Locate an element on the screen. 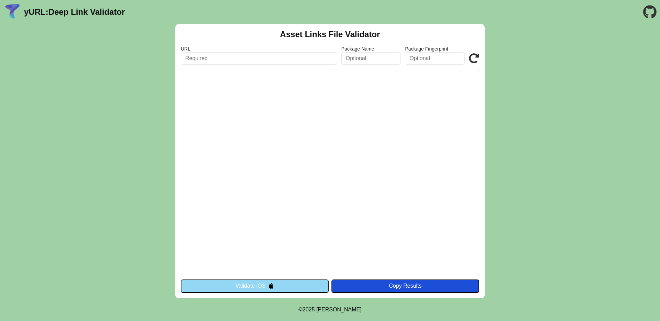  button: Validate iOS is located at coordinates (255, 286).